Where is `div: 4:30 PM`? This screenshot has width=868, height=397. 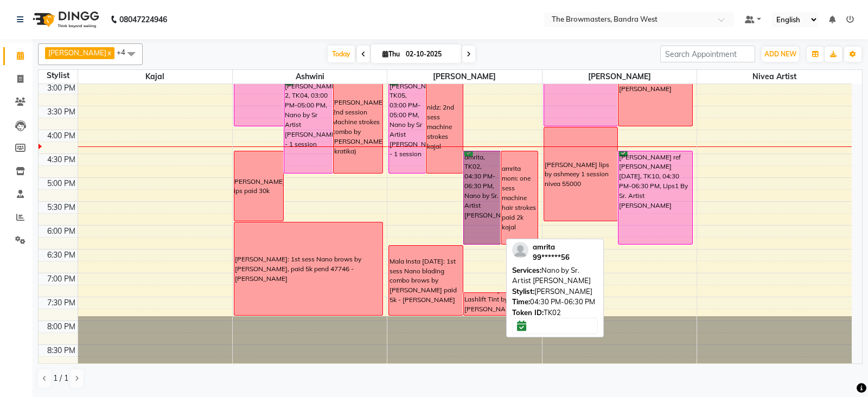 div: 4:30 PM is located at coordinates (61, 159).